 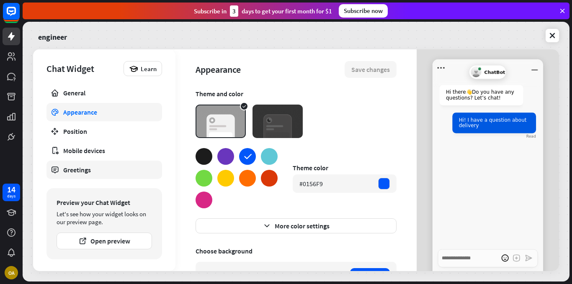 What do you see at coordinates (104, 132) in the screenshot?
I see `div: Position` at bounding box center [104, 132].